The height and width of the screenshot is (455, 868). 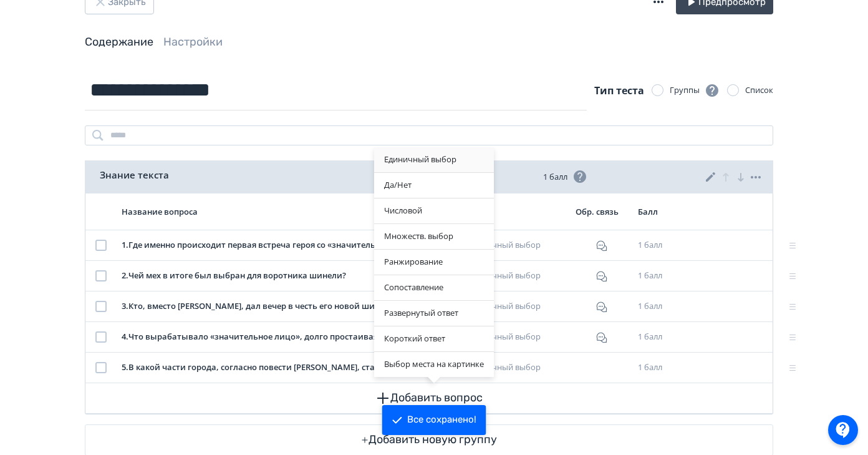 What do you see at coordinates (434, 211) in the screenshot?
I see `div: Числовой` at bounding box center [434, 211].